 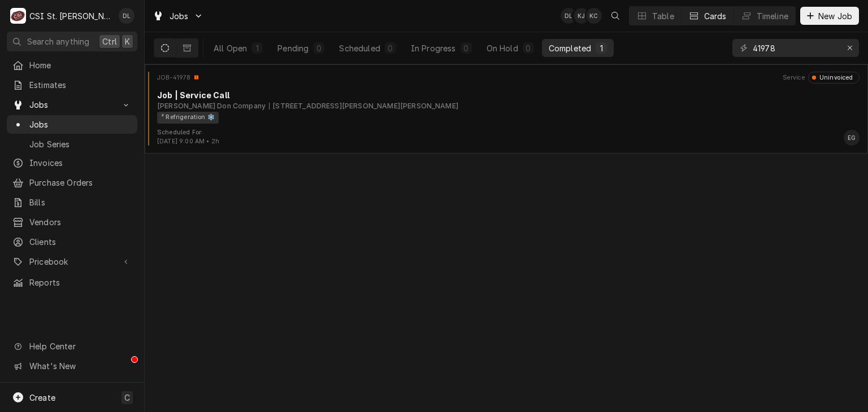 I want to click on button: Search anythingCtrlK, so click(x=72, y=42).